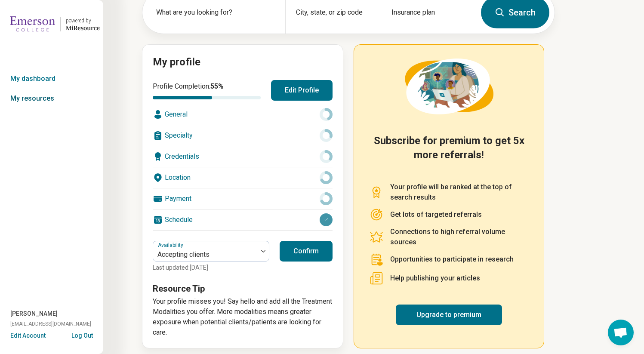  What do you see at coordinates (449, 315) in the screenshot?
I see `a: Upgrade to premium` at bounding box center [449, 315].